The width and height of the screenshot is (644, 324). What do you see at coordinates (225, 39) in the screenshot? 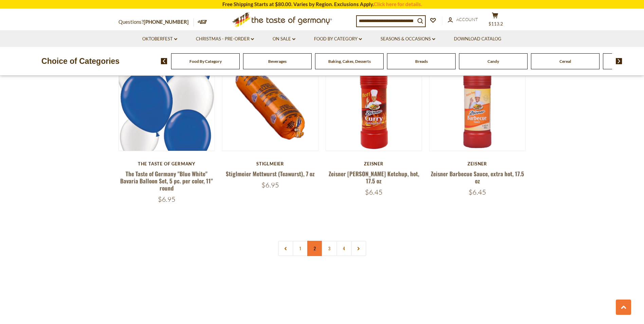
I see `a: Christmas - PRE-ORDER` at bounding box center [225, 39].